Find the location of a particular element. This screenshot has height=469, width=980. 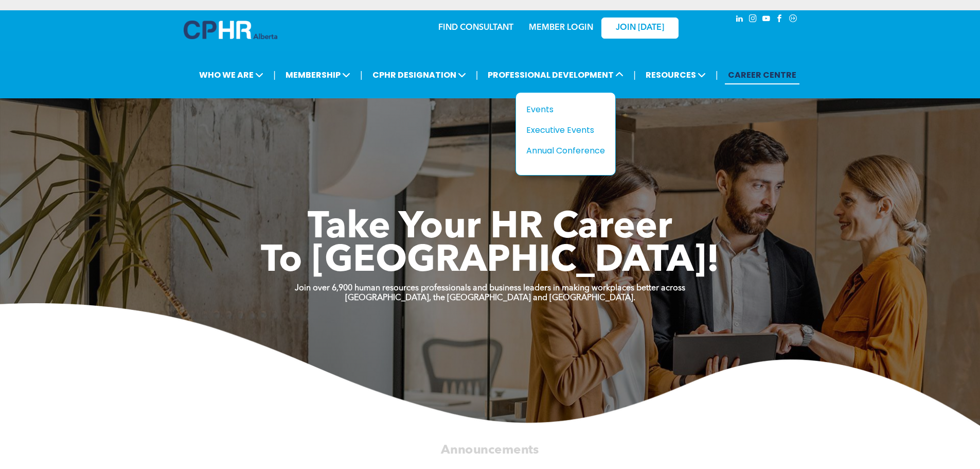

span: Take Your HR Career is located at coordinates (490, 228).